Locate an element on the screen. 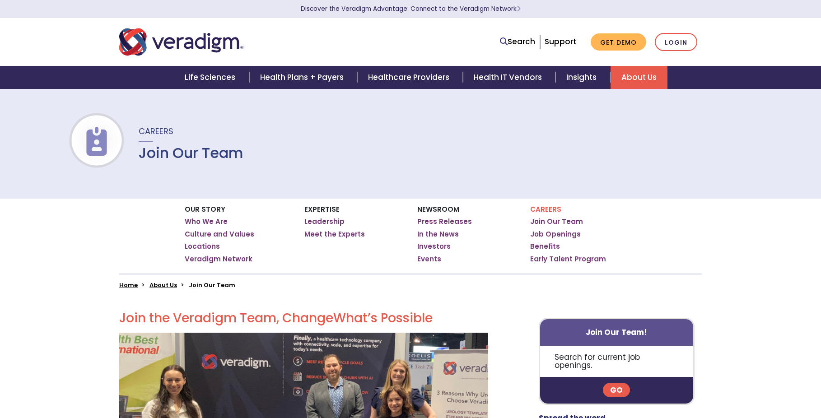 The width and height of the screenshot is (821, 418). p: Search for current job openings. is located at coordinates (616, 361).